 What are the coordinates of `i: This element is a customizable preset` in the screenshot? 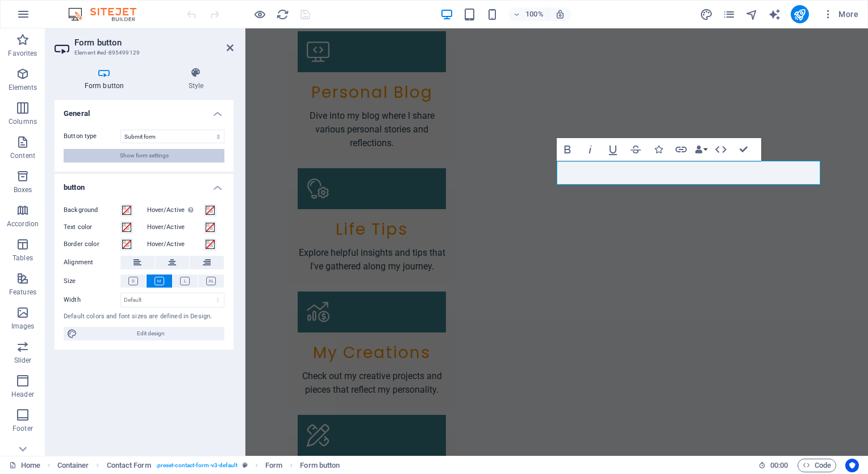 It's located at (245, 465).